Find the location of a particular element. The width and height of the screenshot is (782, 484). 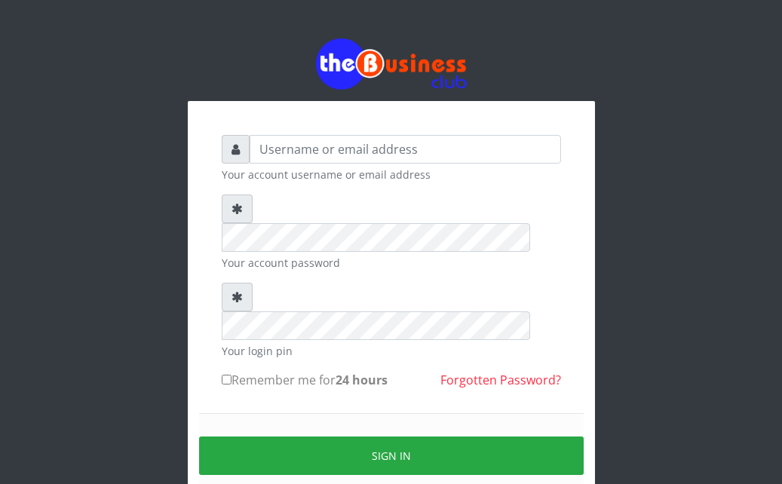

small: Your login pin is located at coordinates (391, 351).